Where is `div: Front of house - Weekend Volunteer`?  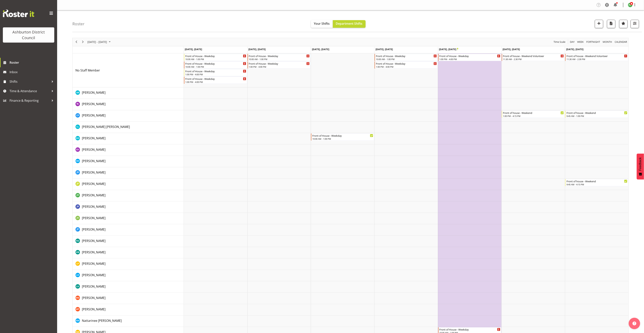
div: Front of house - Weekend Volunteer is located at coordinates (534, 56).